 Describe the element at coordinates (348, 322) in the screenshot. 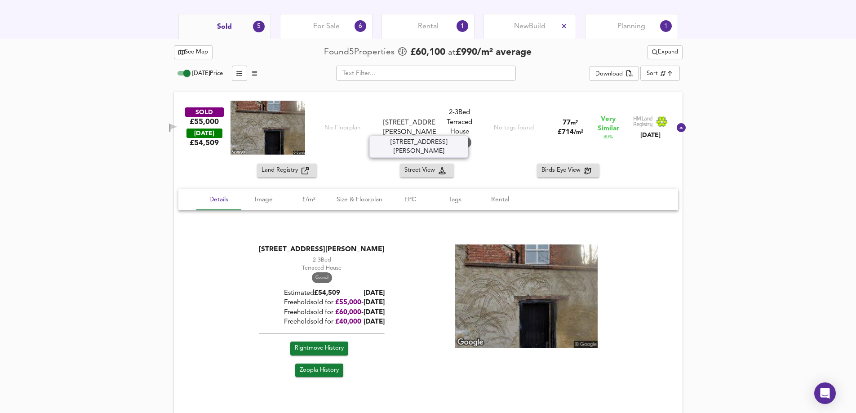

I see `span: £ 40,000` at that location.